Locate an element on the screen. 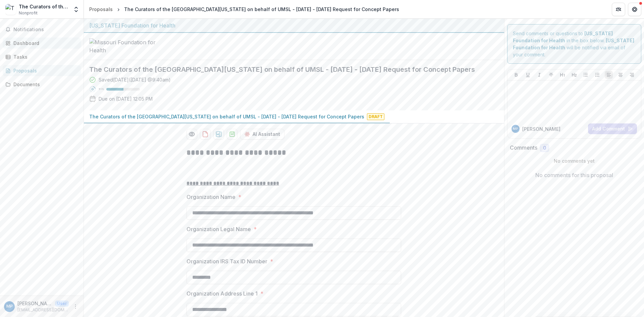 This screenshot has height=317, width=644. button: Align Left is located at coordinates (609, 75).